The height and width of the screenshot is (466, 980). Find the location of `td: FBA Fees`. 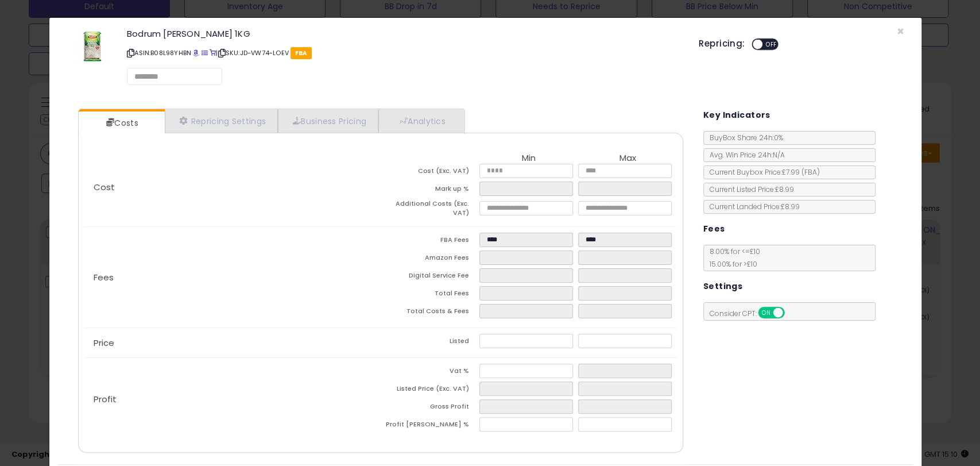

td: FBA Fees is located at coordinates (430, 241).